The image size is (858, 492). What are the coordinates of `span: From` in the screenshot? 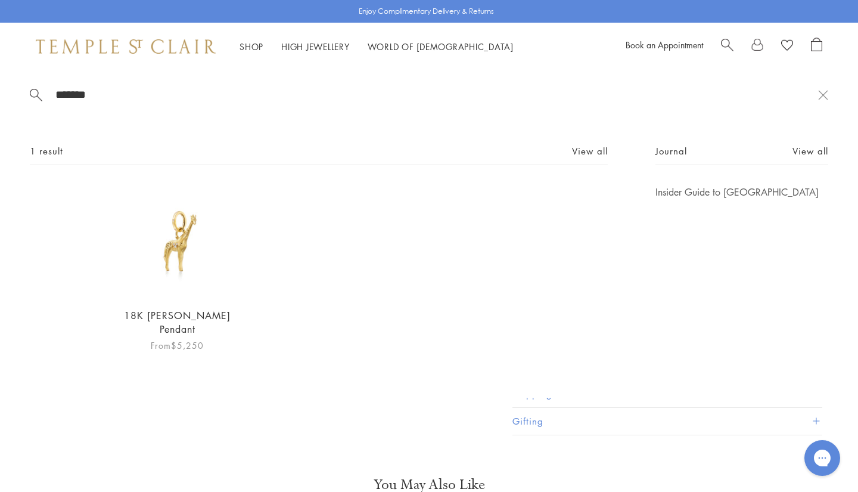 It's located at (177, 345).